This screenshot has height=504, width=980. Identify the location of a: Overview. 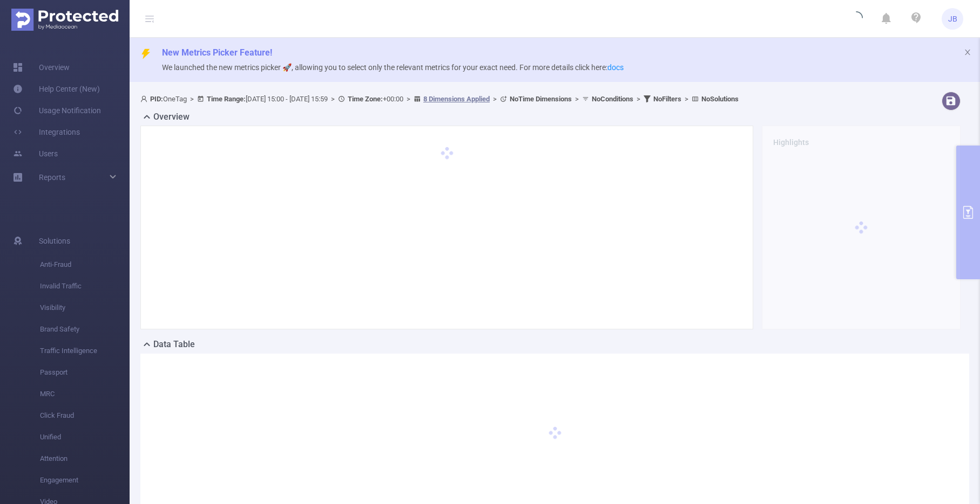
(41, 68).